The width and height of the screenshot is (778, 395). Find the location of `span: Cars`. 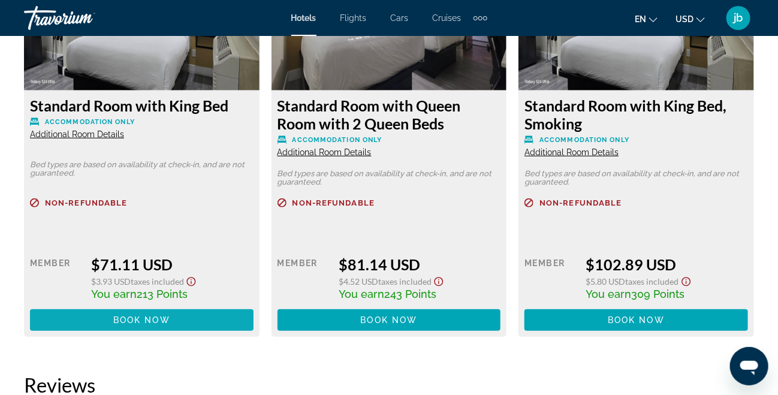

span: Cars is located at coordinates (400, 18).